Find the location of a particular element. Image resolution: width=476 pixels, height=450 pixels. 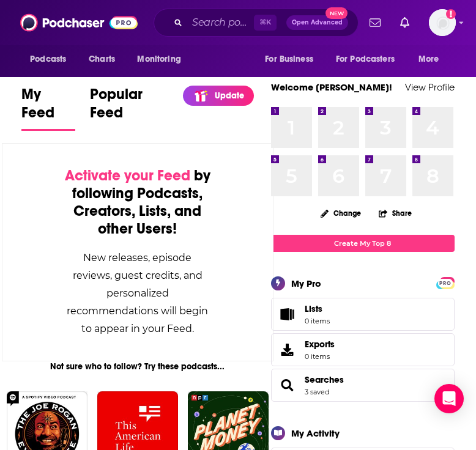

span: Monitoring is located at coordinates (158, 59).